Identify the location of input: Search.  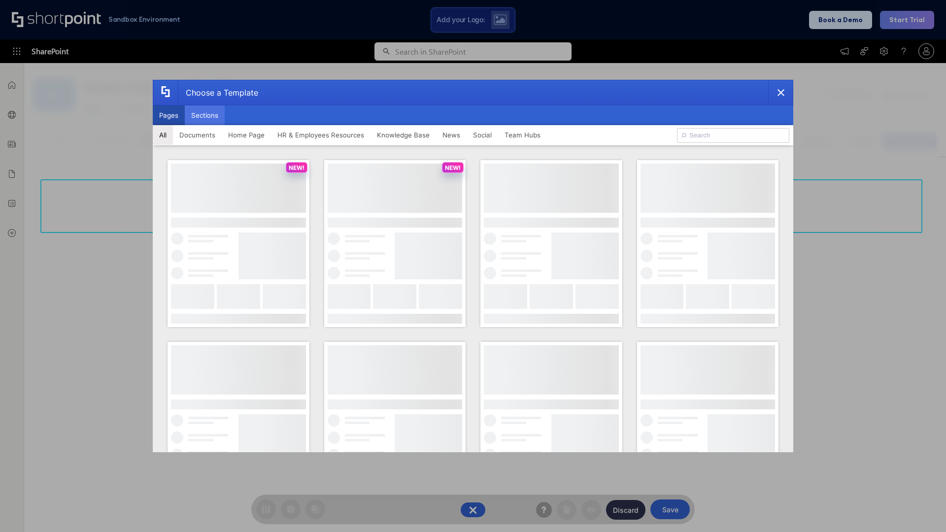
(733, 135).